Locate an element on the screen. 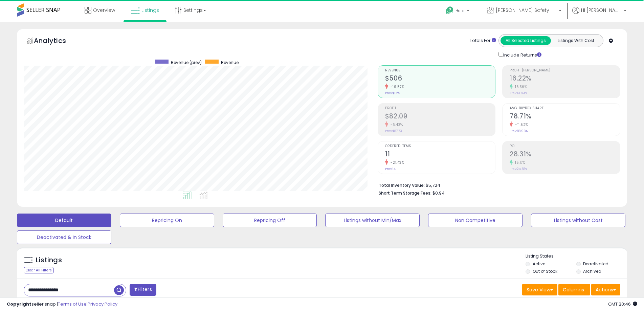  small: -21.43% is located at coordinates (396, 163).